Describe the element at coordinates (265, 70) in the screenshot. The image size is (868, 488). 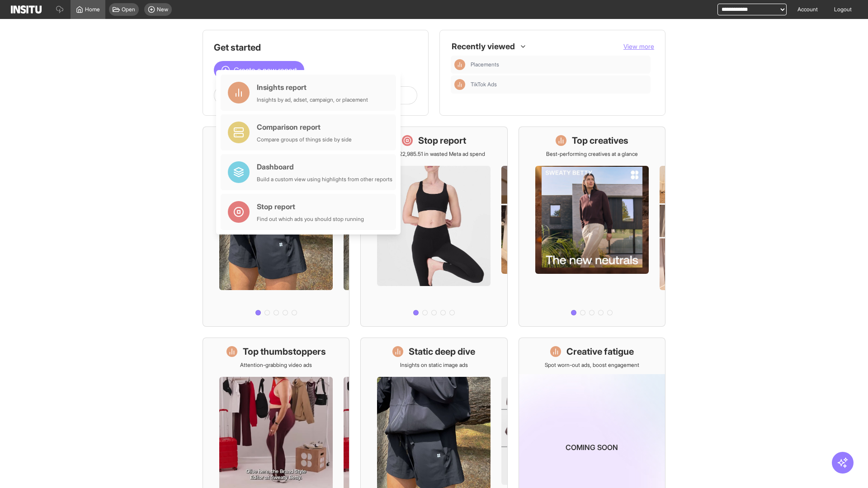
I see `span: Create a new report` at that location.